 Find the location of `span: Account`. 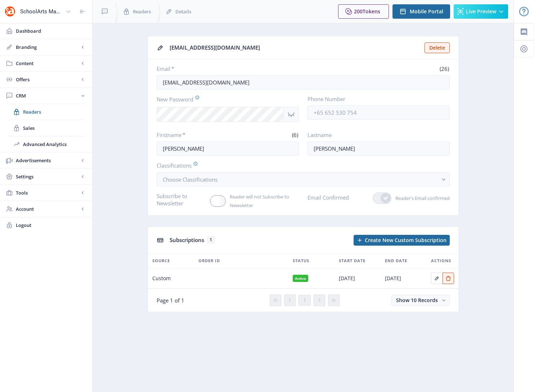

span: Account is located at coordinates (47, 209).